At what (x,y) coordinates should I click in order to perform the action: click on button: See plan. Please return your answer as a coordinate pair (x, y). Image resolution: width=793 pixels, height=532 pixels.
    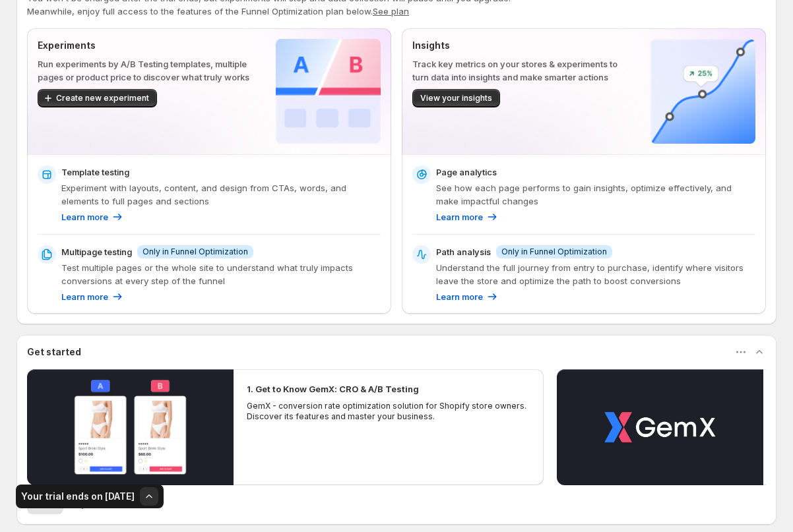
    Looking at the image, I should click on (390, 11).